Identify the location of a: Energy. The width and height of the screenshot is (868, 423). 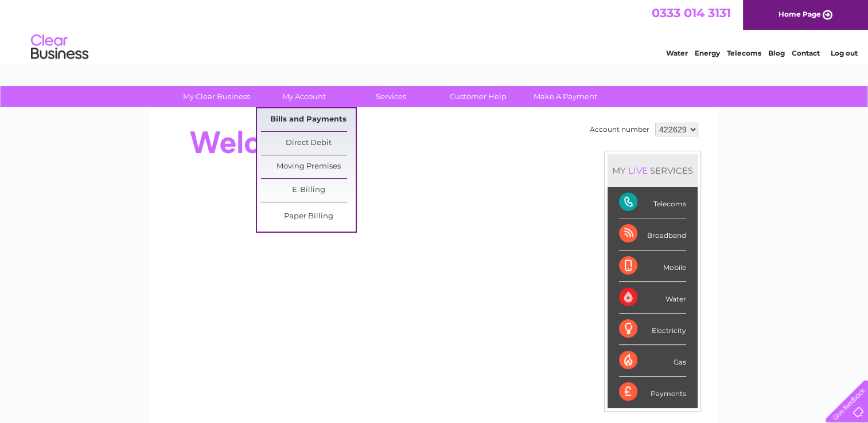
(708, 53).